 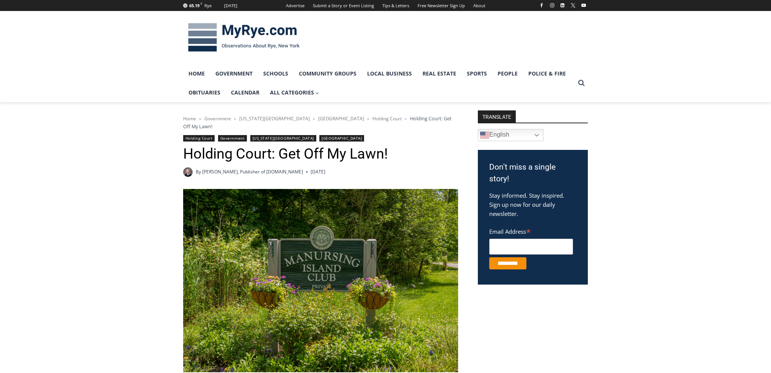 I want to click on a: Real Estate, so click(x=439, y=74).